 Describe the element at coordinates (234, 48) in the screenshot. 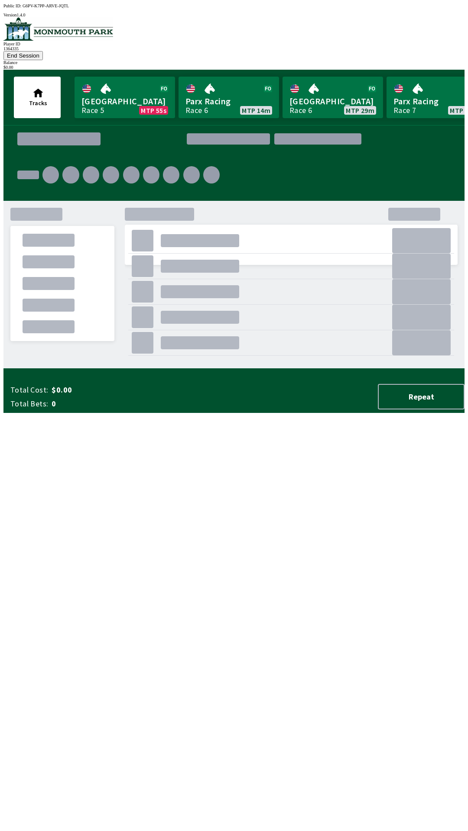

I see `div: 1364335` at that location.